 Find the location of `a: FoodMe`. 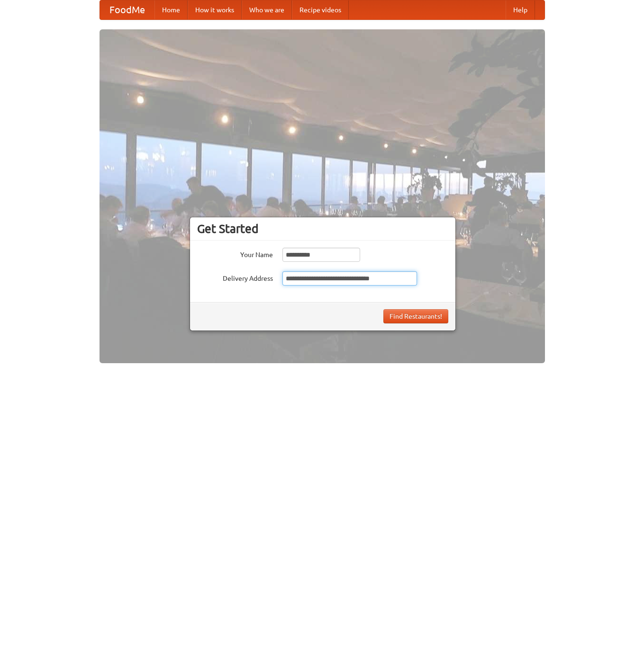

a: FoodMe is located at coordinates (127, 10).